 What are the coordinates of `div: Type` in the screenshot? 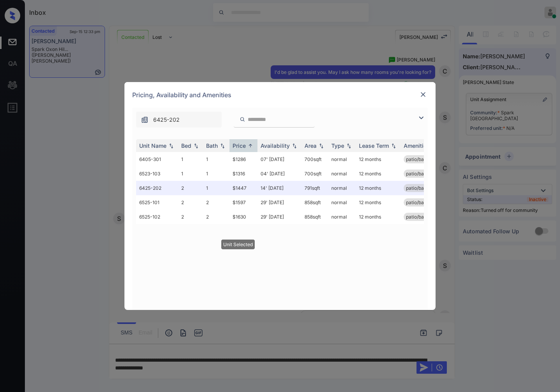 It's located at (338, 146).